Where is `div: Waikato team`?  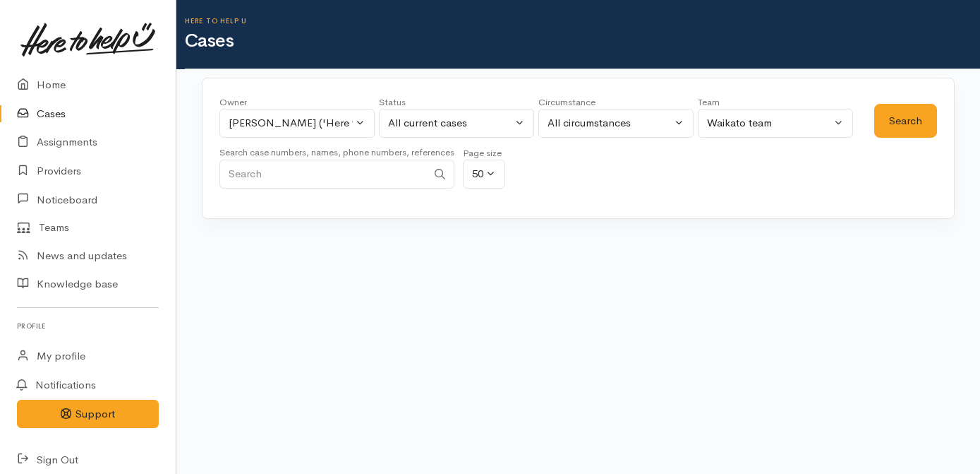 div: Waikato team is located at coordinates (769, 123).